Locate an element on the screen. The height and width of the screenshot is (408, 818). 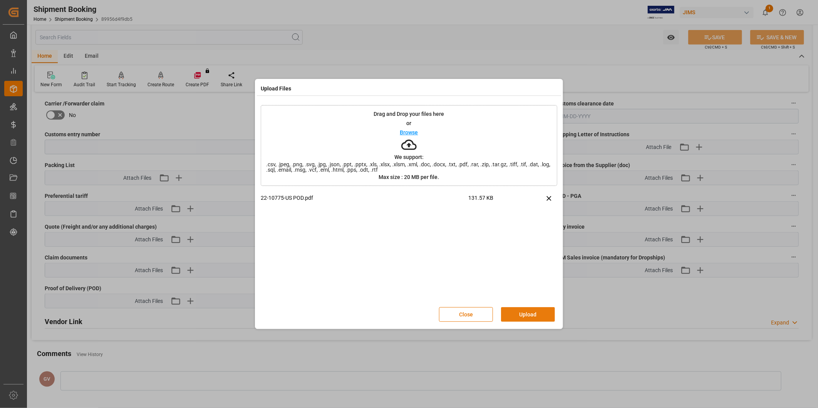
p: 22-10775-US POD.pdf is located at coordinates (364, 198).